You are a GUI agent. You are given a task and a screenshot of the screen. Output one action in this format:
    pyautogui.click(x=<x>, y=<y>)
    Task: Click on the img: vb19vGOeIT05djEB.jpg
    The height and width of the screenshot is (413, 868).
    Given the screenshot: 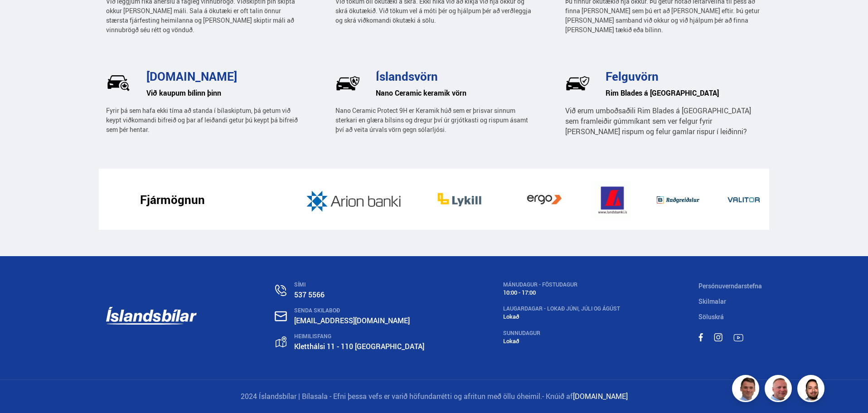 What is the action you would take?
    pyautogui.click(x=544, y=199)
    